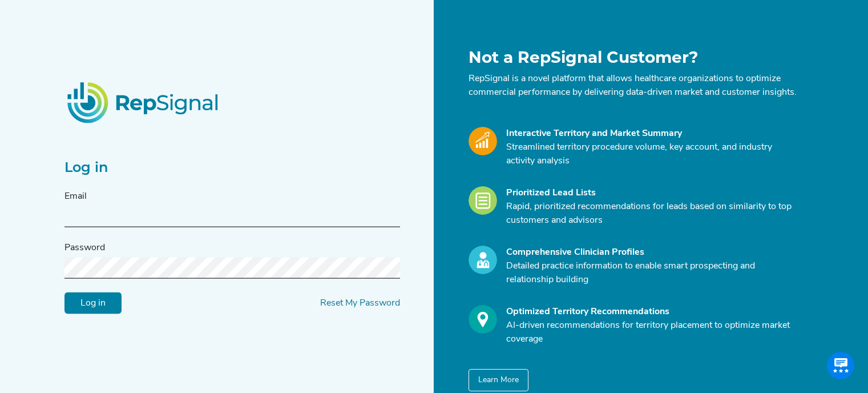  What do you see at coordinates (652, 134) in the screenshot?
I see `div: Interactive Territory and Market Summary` at bounding box center [652, 134].